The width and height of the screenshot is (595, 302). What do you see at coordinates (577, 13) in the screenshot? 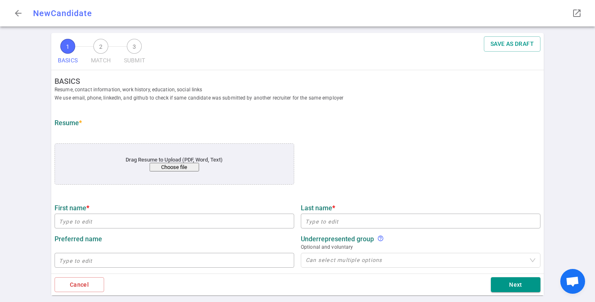
I see `button: Open LinkedIn as a popup` at bounding box center [577, 13].